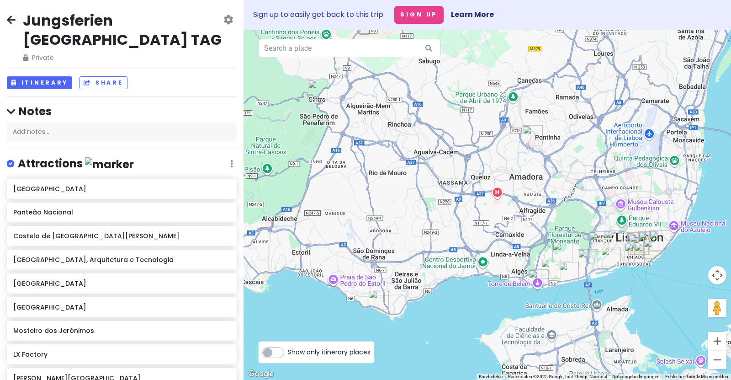 The height and width of the screenshot is (380, 731). Describe the element at coordinates (599, 241) in the screenshot. I see `div: Prazeres Cemetery Lisbon` at that location.